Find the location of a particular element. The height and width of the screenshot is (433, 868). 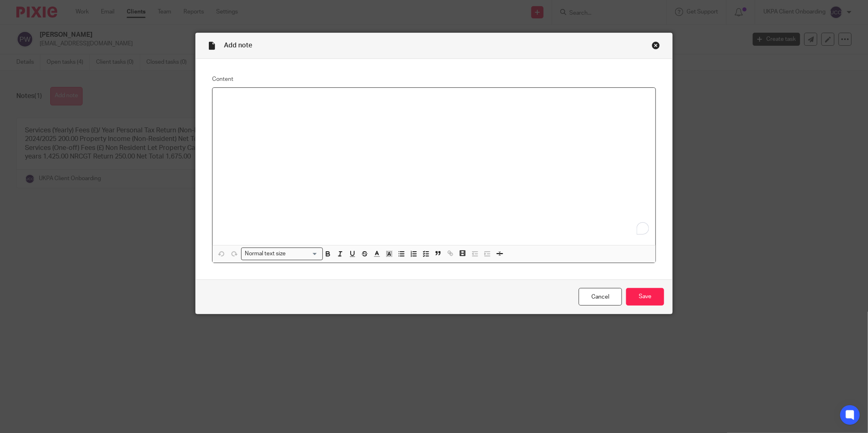

div: Search for option is located at coordinates (282, 254).